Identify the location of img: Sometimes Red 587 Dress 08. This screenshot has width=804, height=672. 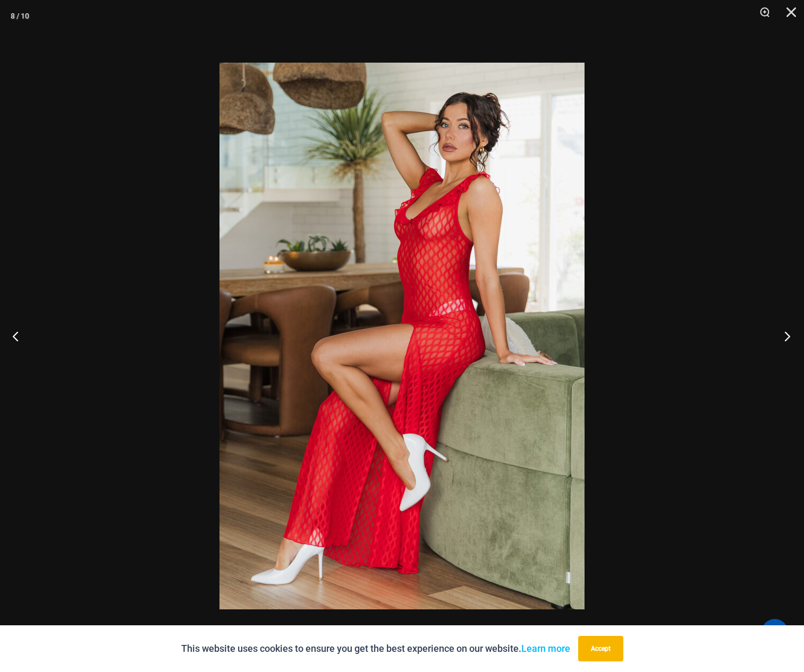
(402, 336).